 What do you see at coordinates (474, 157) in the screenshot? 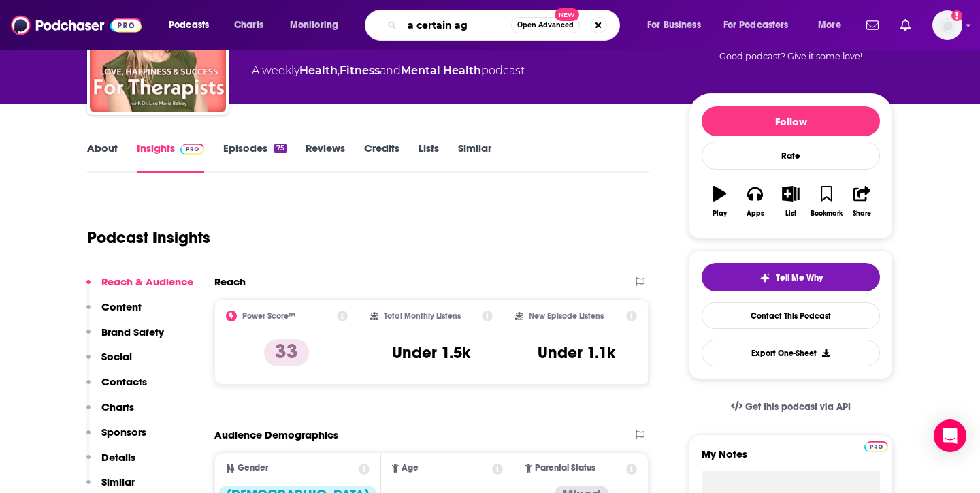
I see `a: Similar` at bounding box center [474, 157].